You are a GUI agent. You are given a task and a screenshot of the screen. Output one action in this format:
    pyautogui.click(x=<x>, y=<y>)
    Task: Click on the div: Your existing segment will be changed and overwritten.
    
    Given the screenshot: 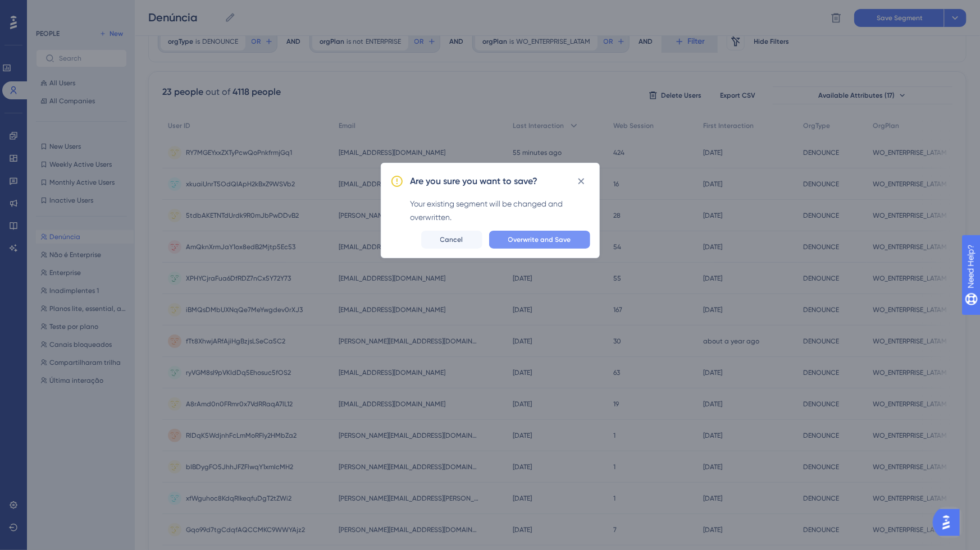 What is the action you would take?
    pyautogui.click(x=500, y=210)
    